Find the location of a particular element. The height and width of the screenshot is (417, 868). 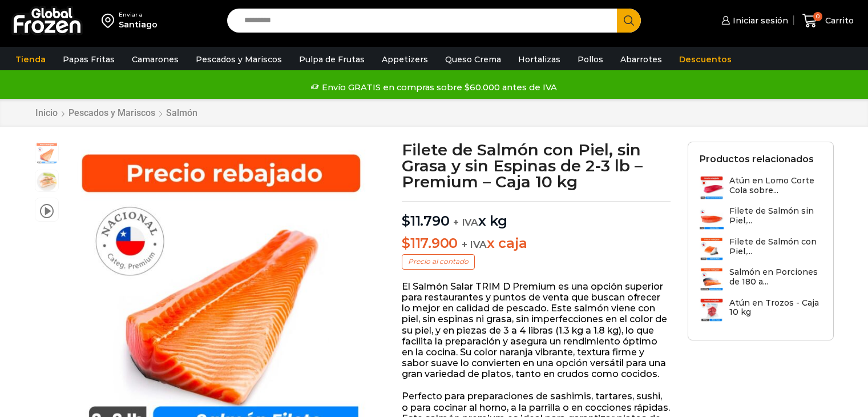

a: Pulpa de Frutas is located at coordinates (331, 59).